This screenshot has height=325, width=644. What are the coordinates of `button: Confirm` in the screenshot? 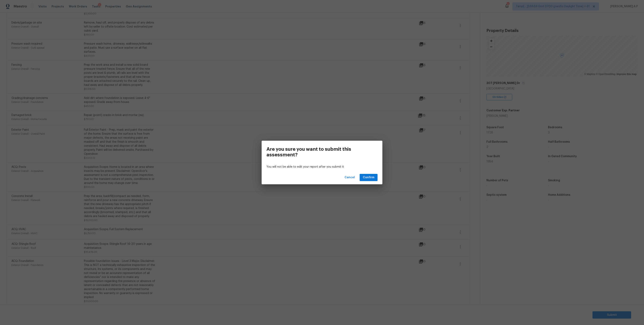 It's located at (369, 177).